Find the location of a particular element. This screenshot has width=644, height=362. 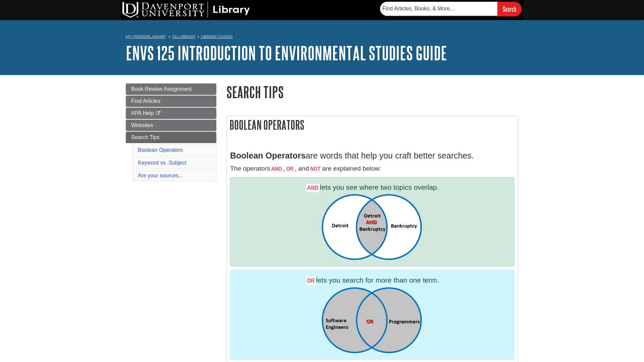

a: Find Articles is located at coordinates (171, 102).